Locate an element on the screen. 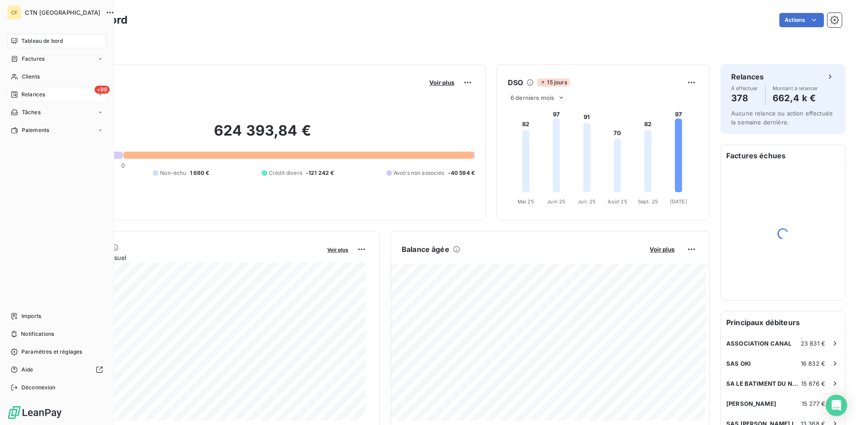 The width and height of the screenshot is (856, 425). span: Crédit divers is located at coordinates (285, 173).